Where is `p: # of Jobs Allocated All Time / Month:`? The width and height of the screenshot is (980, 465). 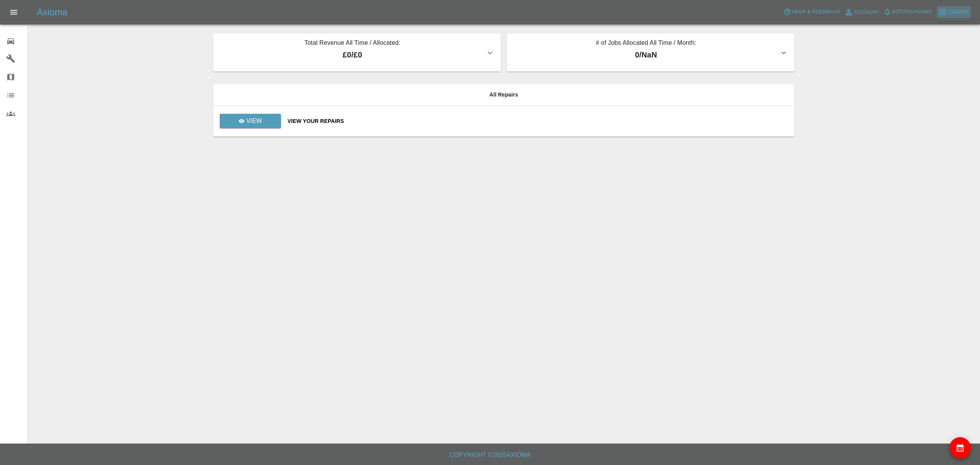
p: # of Jobs Allocated All Time / Month: is located at coordinates (646, 44).